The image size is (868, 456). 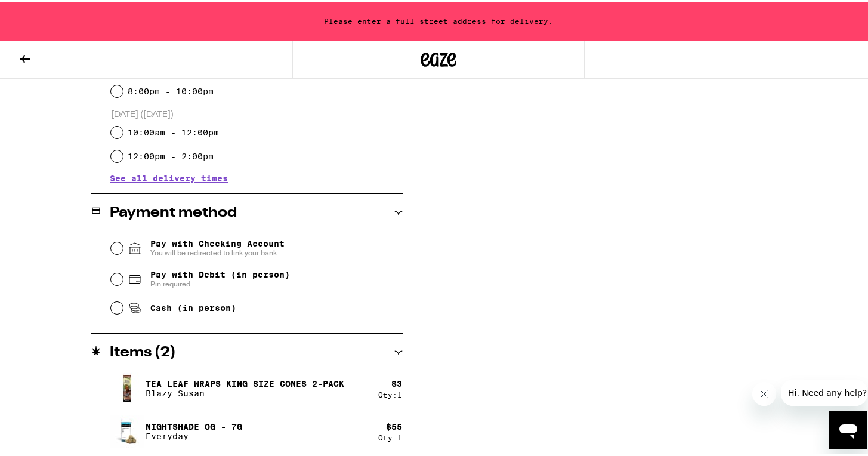 I want to click on span: See all delivery times, so click(x=170, y=176).